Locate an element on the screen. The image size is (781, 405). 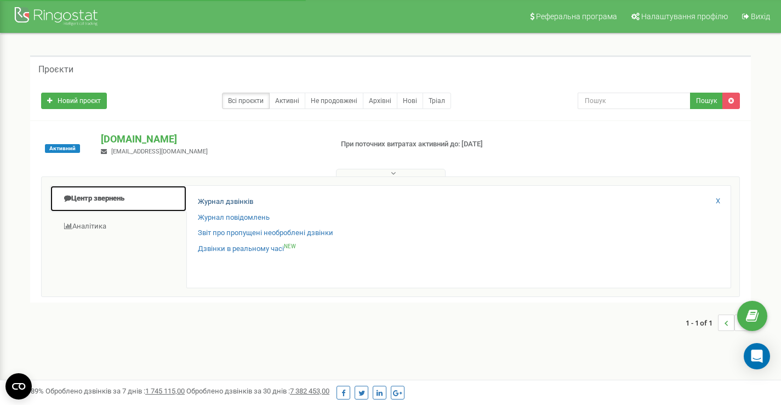
span: 1 - 1 of 1 is located at coordinates (702, 323).